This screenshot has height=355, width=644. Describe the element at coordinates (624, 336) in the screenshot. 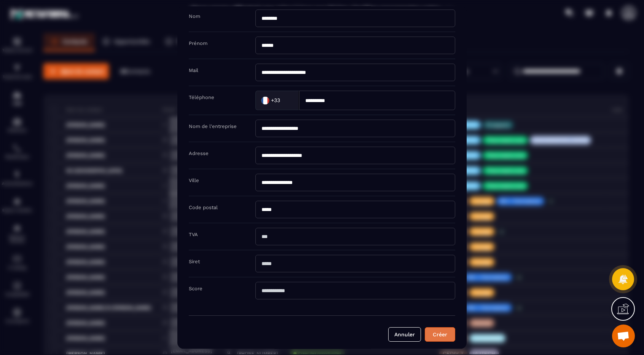

I see `a: Ouvrir le chat` at that location.